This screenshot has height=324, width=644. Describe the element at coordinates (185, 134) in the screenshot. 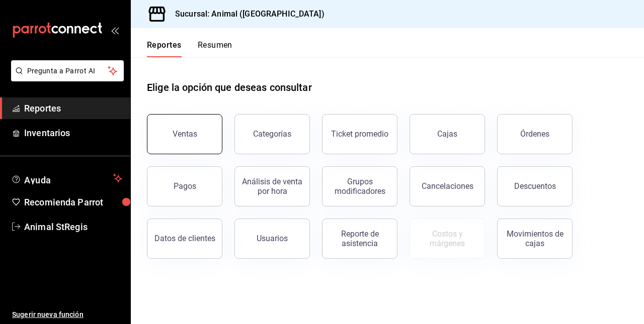

I see `div: Ventas` at that location.